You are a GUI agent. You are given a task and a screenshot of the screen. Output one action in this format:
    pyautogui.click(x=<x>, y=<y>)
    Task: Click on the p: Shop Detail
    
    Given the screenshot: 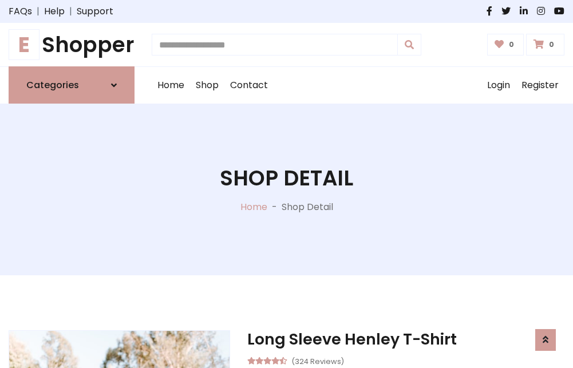 What is the action you would take?
    pyautogui.click(x=307, y=207)
    